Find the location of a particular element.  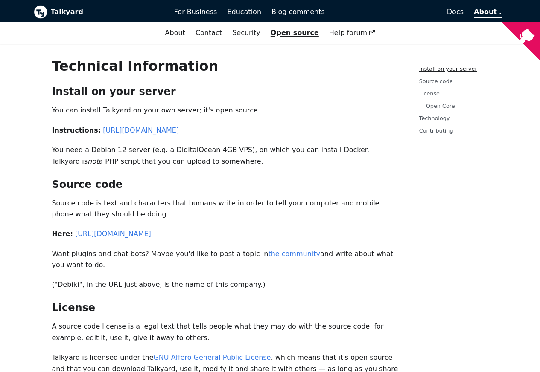

a: Install on your server is located at coordinates (448, 69).